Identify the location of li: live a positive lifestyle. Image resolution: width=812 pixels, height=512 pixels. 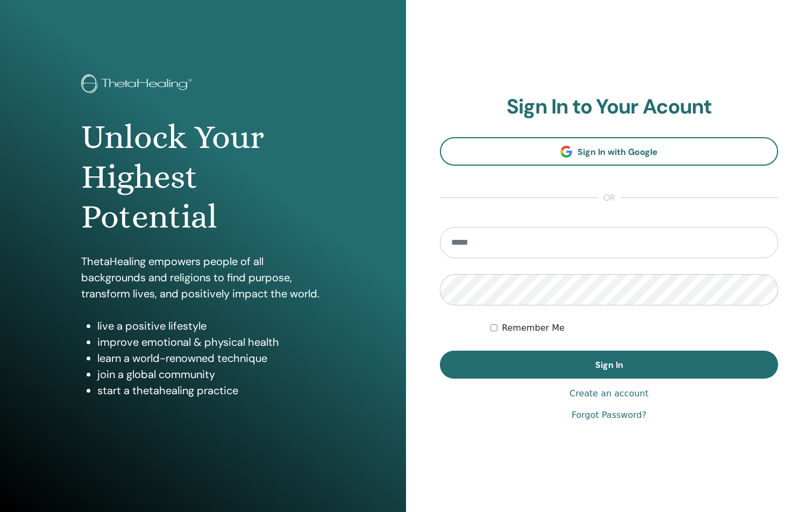
(211, 326).